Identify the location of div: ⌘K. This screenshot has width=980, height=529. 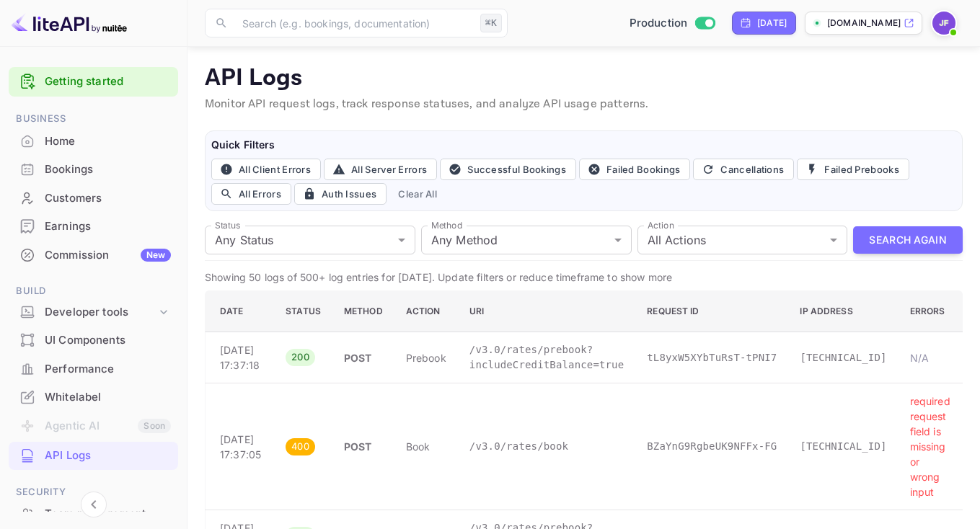
(491, 23).